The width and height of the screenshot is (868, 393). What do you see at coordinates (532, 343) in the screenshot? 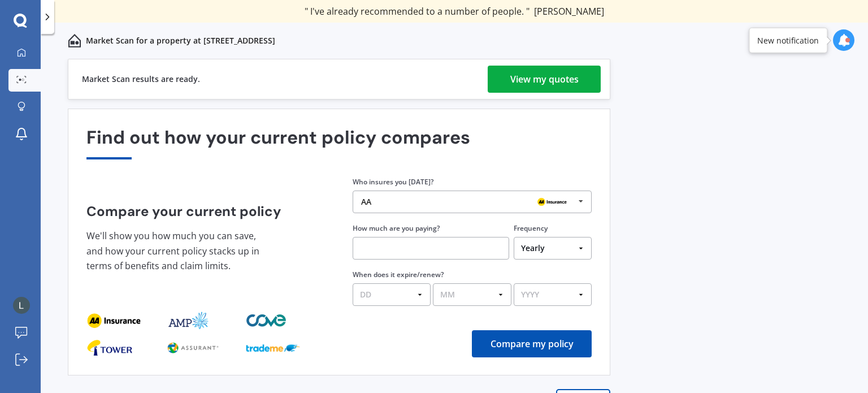
I see `button: Compare my policy` at bounding box center [532, 343].